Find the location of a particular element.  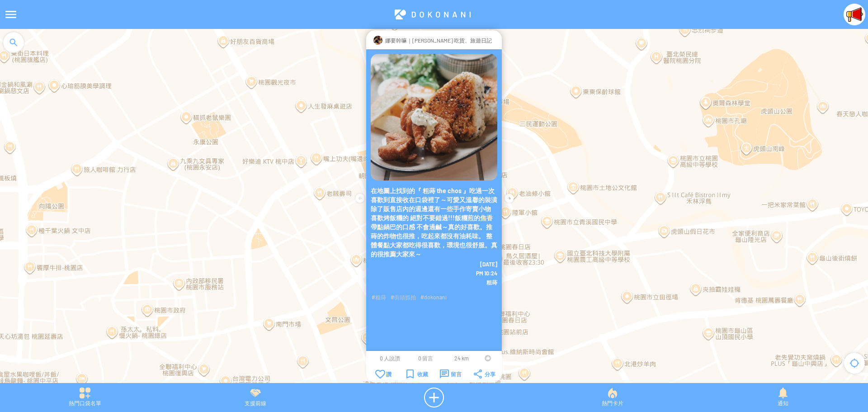

div: 收藏 is located at coordinates (418, 374).